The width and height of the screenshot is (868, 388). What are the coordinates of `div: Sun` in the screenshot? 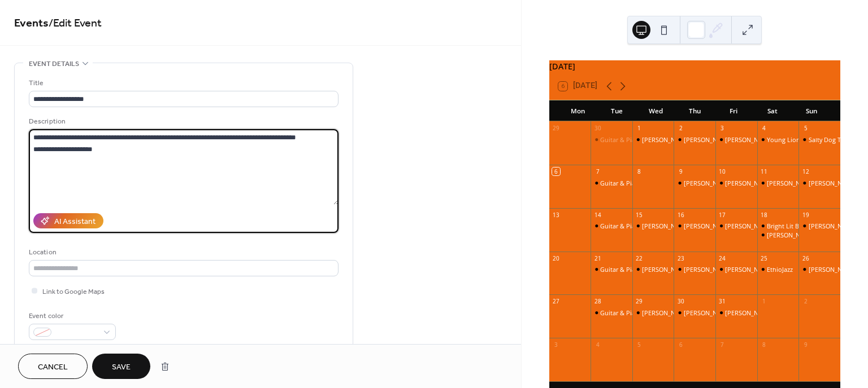 It's located at (811, 111).